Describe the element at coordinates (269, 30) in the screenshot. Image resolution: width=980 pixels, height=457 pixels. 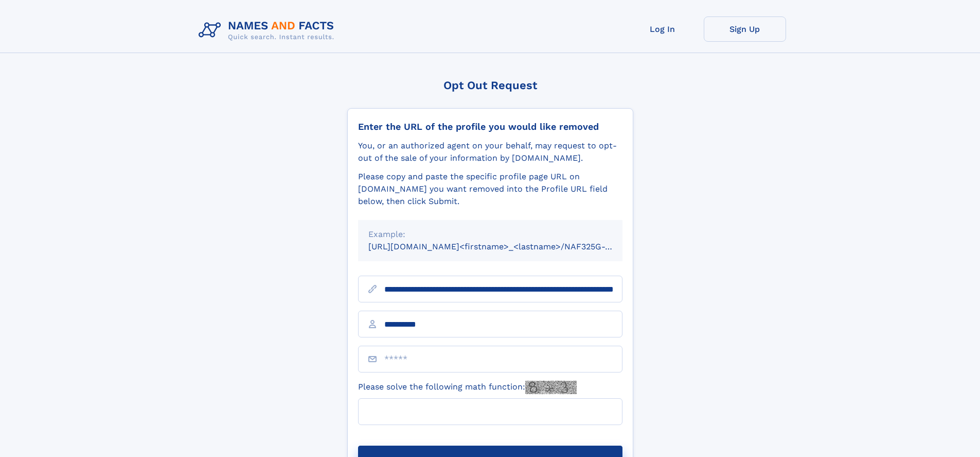
I see `img: Logo Names and Facts` at that location.